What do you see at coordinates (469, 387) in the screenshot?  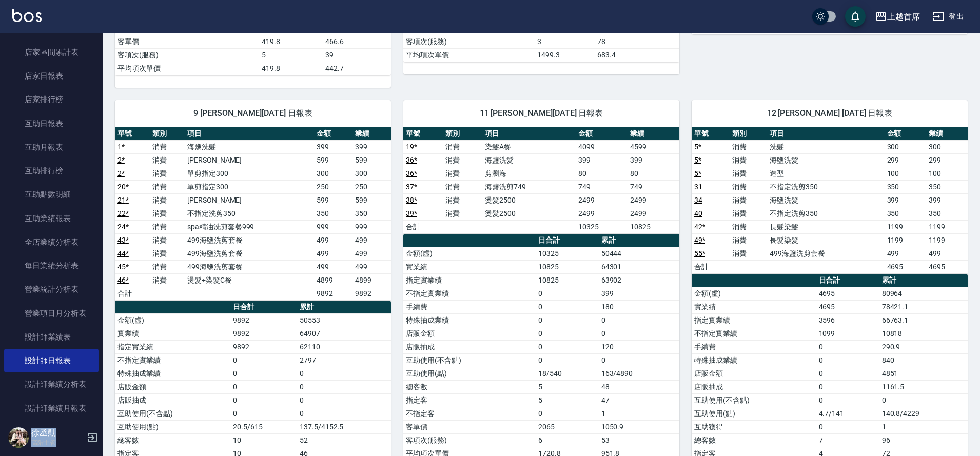 I see `td: 總客數` at bounding box center [469, 387].